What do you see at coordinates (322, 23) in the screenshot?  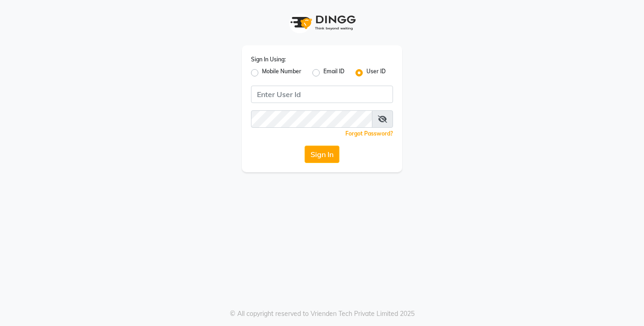 I see `img: logo1.svg` at bounding box center [322, 23].